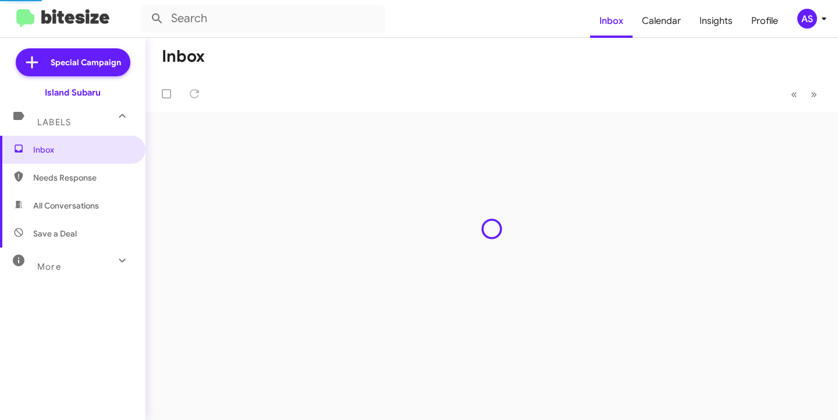  Describe the element at coordinates (807, 19) in the screenshot. I see `div: AS` at that location.